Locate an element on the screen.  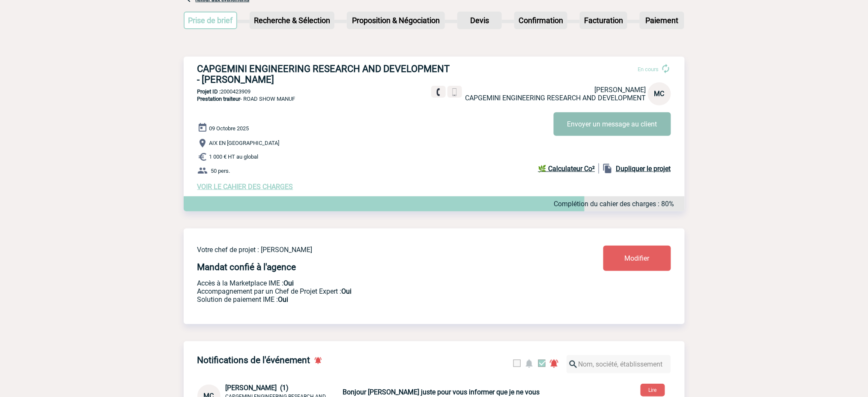
span: MC is located at coordinates (660, 94).